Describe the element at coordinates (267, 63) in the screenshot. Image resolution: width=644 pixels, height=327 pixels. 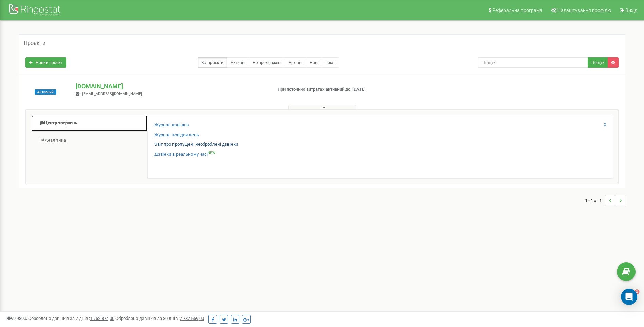
I see `a: Не продовжені` at that location.